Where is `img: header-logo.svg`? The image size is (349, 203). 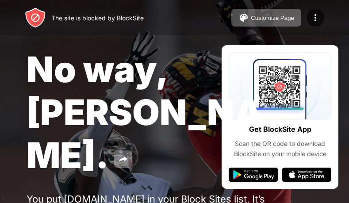
img: header-logo.svg is located at coordinates (35, 18).